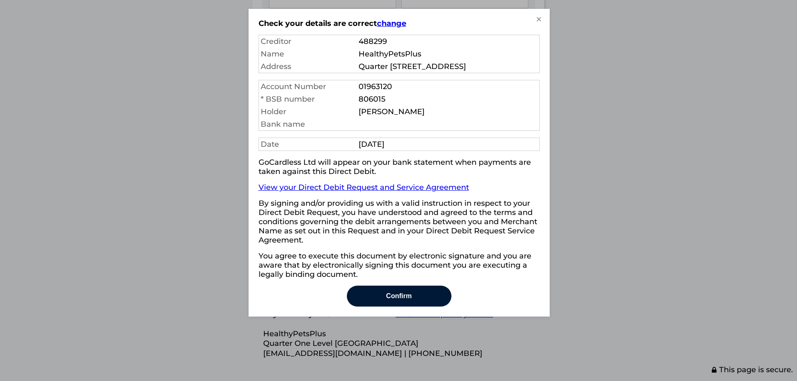 The image size is (797, 381). What do you see at coordinates (448, 41) in the screenshot?
I see `td: 488299` at bounding box center [448, 41].